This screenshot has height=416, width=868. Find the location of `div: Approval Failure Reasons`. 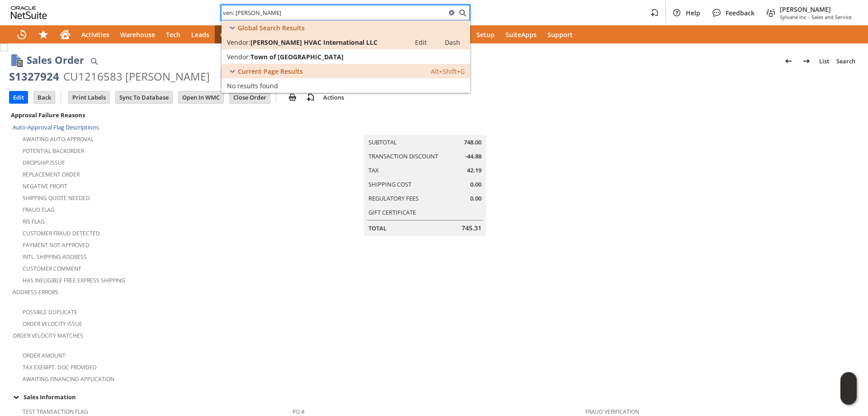

div: Approval Failure Reasons is located at coordinates (149, 115).